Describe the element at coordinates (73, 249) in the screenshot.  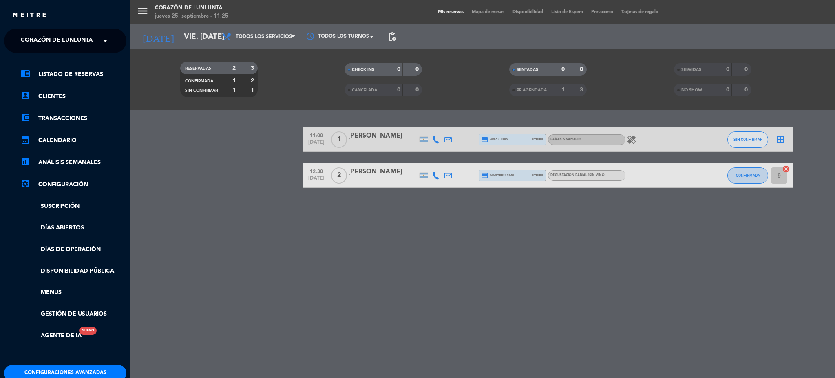
I see `a: Días de Operación` at that location.